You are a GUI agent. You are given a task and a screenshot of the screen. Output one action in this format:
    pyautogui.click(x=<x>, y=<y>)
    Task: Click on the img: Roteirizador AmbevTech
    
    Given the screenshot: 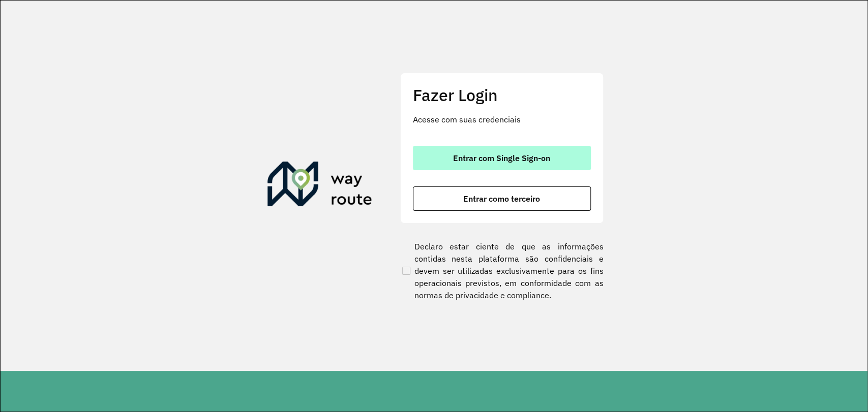 What is the action you would take?
    pyautogui.click(x=320, y=186)
    